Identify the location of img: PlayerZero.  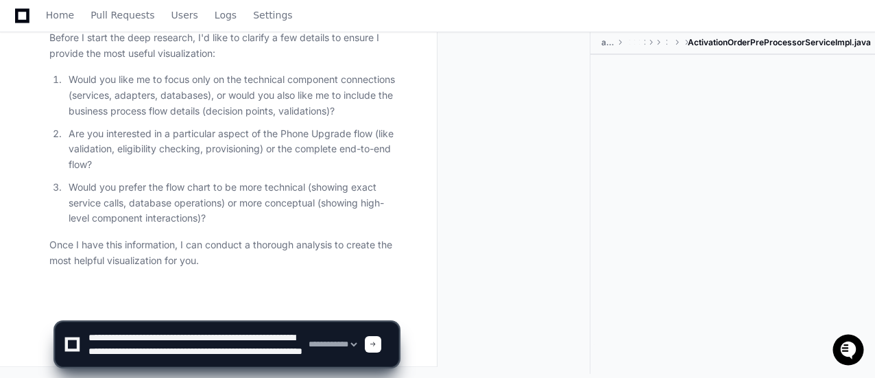
(27, 27).